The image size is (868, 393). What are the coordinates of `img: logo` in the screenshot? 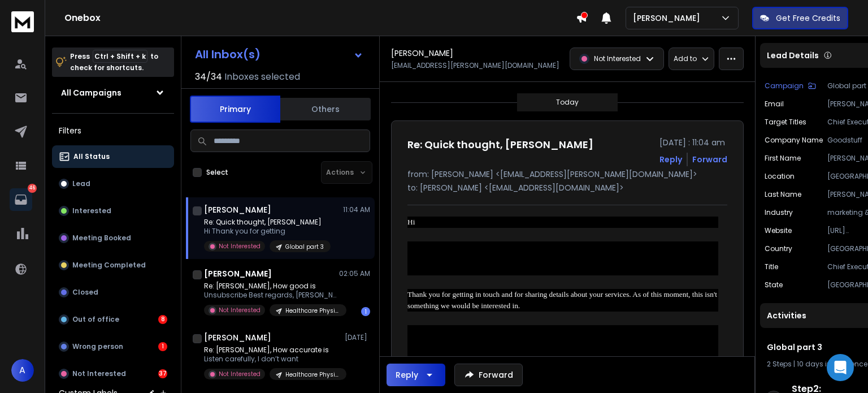 It's located at (23, 22).